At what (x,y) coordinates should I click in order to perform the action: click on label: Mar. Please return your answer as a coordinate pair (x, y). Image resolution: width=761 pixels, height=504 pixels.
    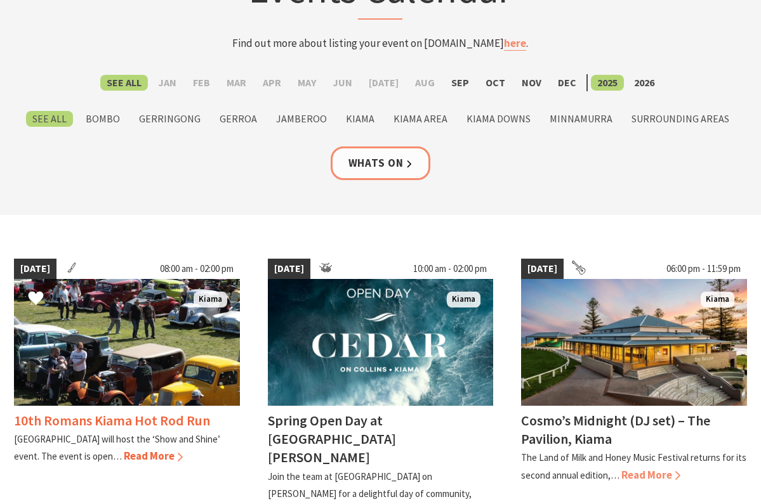
    Looking at the image, I should click on (236, 82).